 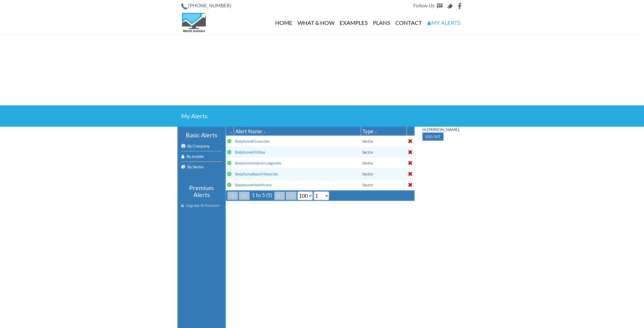 What do you see at coordinates (202, 167) in the screenshot?
I see `a: By Sector` at bounding box center [202, 167].